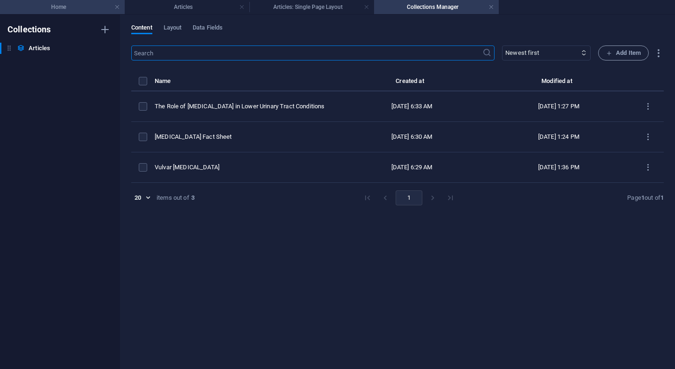 The image size is (675, 369). I want to click on button: Add Item, so click(623, 53).